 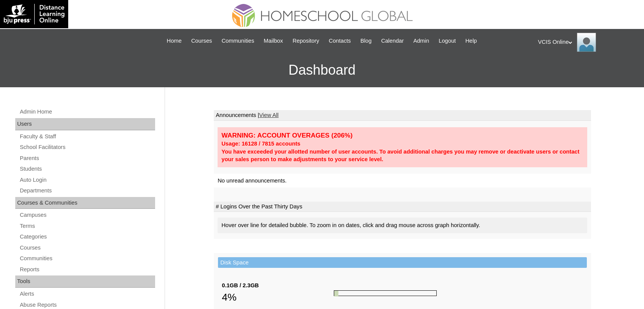 I want to click on h3: Dashboard, so click(x=322, y=70).